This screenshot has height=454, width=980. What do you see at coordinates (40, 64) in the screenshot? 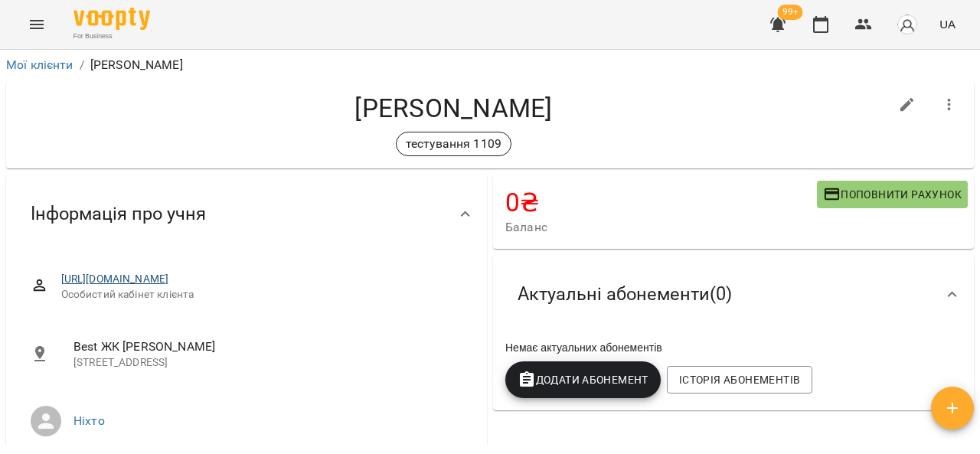
I see `a: Мої клієнти` at bounding box center [40, 64].